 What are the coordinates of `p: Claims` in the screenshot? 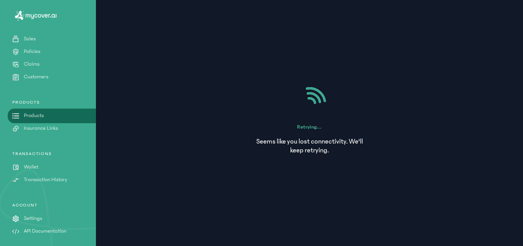 It's located at (31, 64).